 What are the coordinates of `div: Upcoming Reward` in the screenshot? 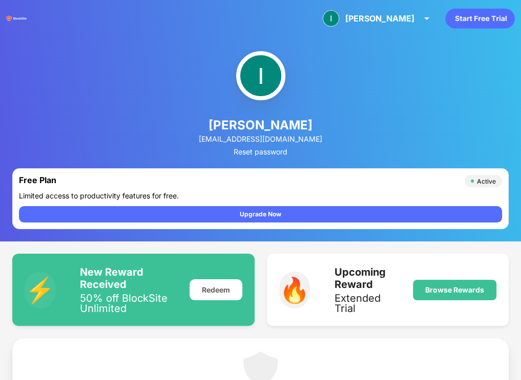 It's located at (368, 278).